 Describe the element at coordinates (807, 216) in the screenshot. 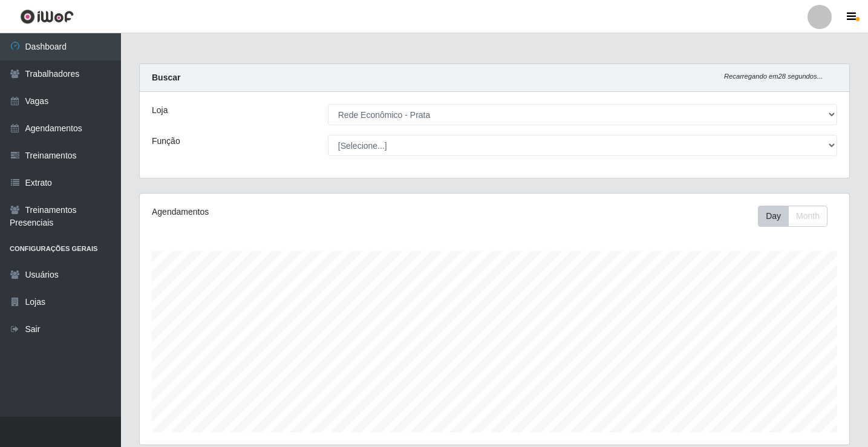

I see `button: Month` at that location.